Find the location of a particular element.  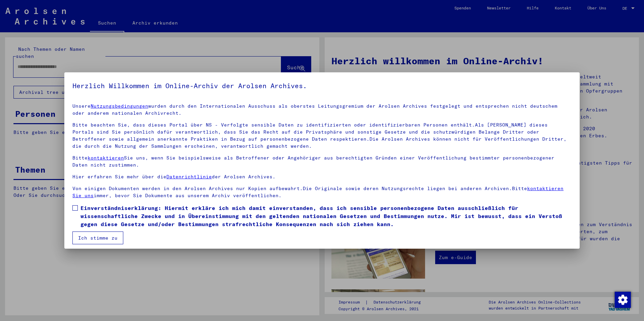

p: Von einigen Dokumenten werden in den Arolsen Archives nur Kopien aufbewahrt.Die Originale sowie d... is located at coordinates (322, 192).